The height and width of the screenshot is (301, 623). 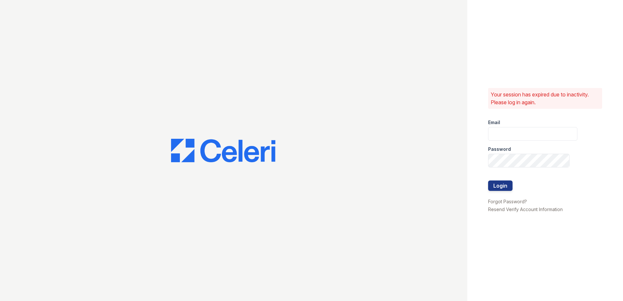 What do you see at coordinates (494, 122) in the screenshot?
I see `label: Email` at bounding box center [494, 122].